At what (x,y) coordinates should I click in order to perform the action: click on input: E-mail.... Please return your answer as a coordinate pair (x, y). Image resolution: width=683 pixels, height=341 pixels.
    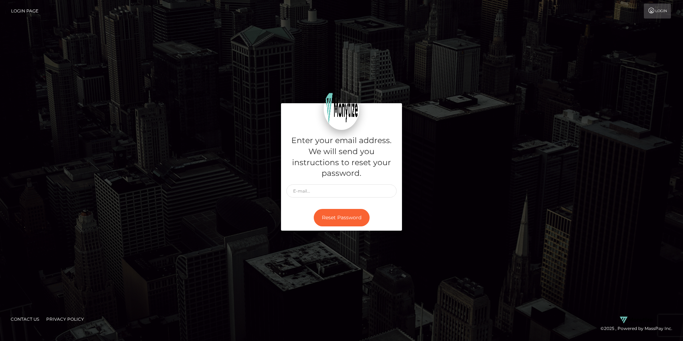
    Looking at the image, I should click on (342, 191).